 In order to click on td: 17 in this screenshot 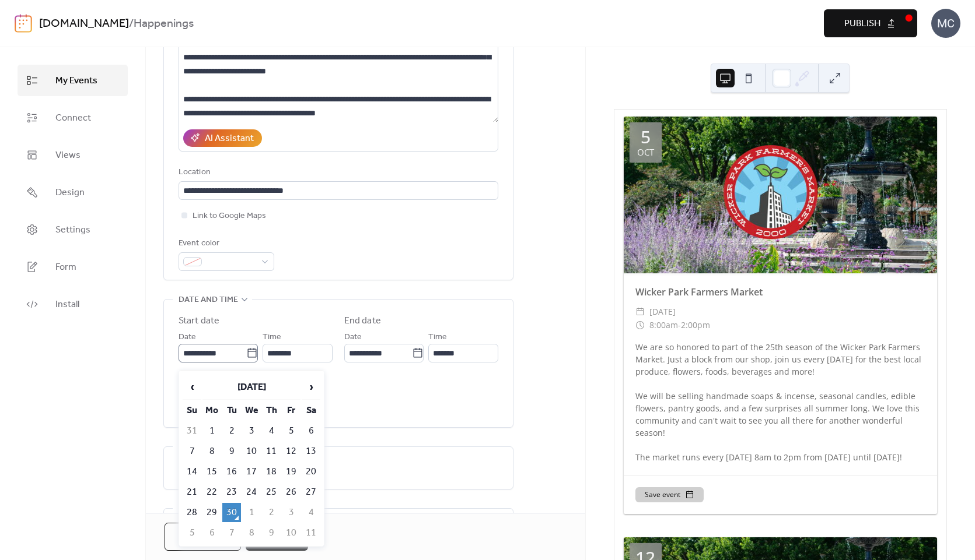, I will do `click(251, 472)`.